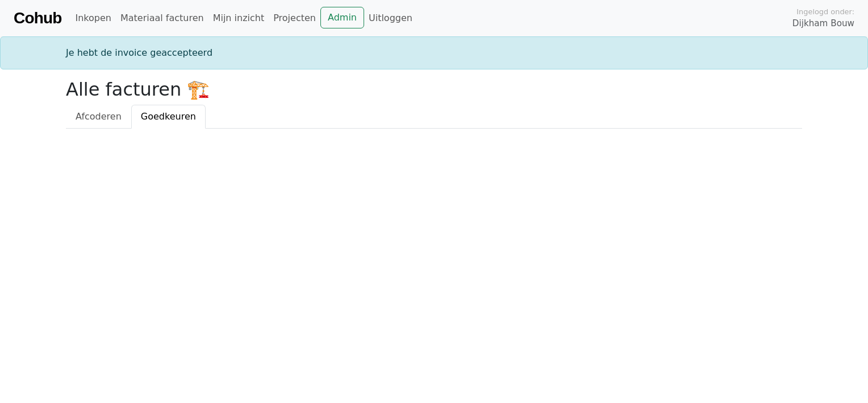  I want to click on span: Dijkham Bouw, so click(823, 24).